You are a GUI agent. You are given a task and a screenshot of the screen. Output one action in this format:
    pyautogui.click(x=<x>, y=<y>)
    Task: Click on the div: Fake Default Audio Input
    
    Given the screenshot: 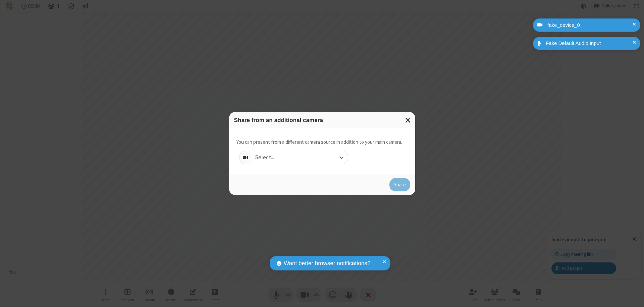 What is the action you would take?
    pyautogui.click(x=589, y=43)
    